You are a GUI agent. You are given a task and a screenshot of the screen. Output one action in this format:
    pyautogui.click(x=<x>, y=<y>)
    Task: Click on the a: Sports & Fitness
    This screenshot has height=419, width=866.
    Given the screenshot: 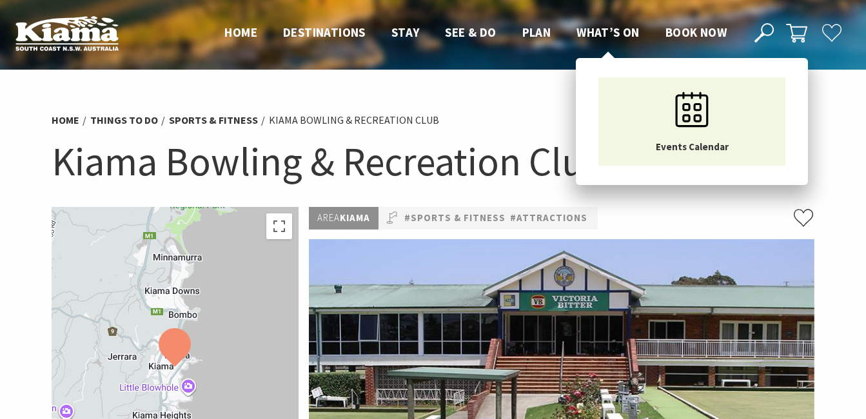 What is the action you would take?
    pyautogui.click(x=214, y=120)
    